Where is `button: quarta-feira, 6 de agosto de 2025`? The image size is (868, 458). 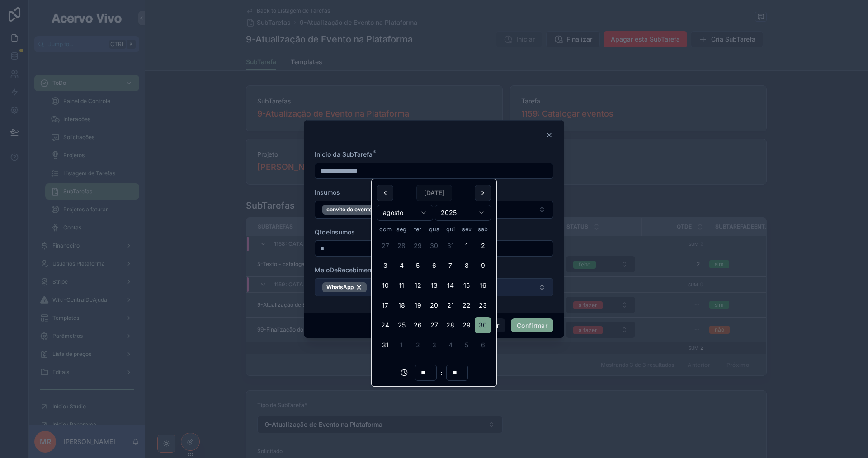 button: quarta-feira, 6 de agosto de 2025 is located at coordinates (434, 265).